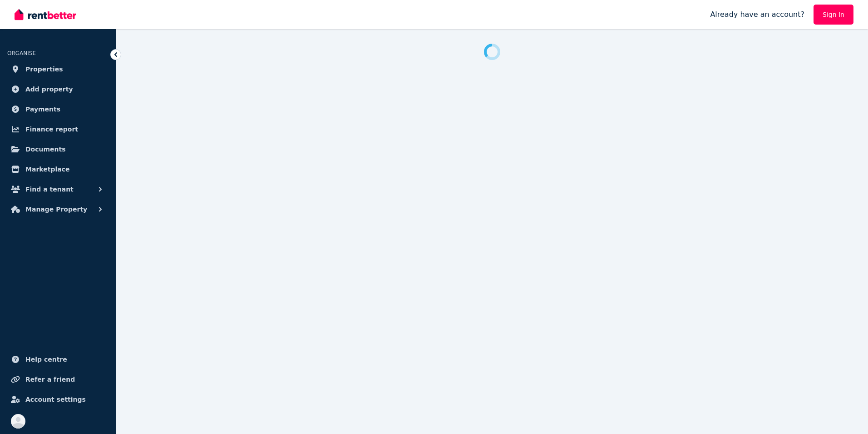 The image size is (868, 434). I want to click on span: Add property, so click(49, 89).